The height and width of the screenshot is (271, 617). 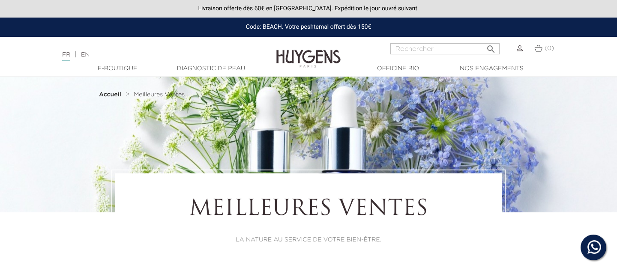 I want to click on strong: Accueil, so click(x=110, y=95).